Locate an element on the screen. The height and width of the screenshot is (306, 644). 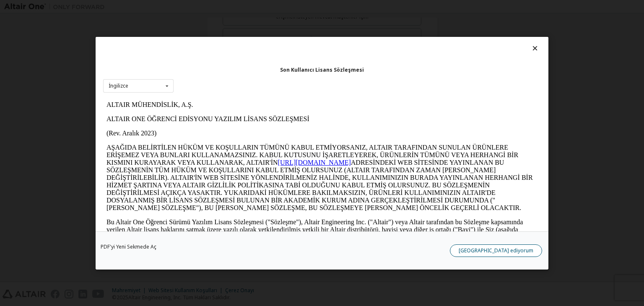
font: İngilizce is located at coordinates (118, 86).